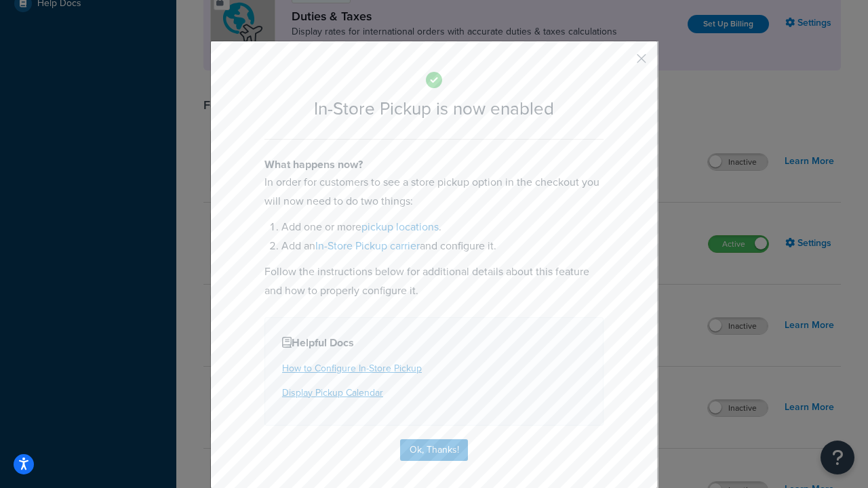  I want to click on a: pickup locations, so click(400, 226).